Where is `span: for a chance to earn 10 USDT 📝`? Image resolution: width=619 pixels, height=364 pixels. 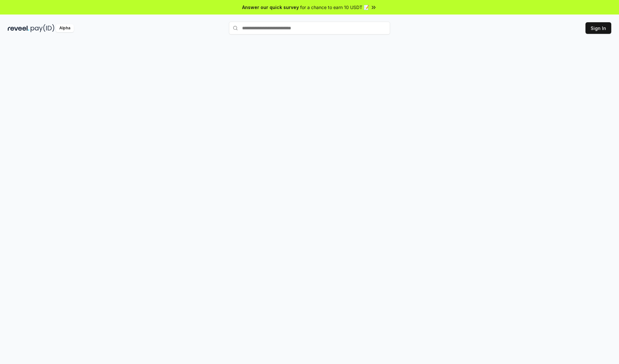 span: for a chance to earn 10 USDT 📝 is located at coordinates (335, 7).